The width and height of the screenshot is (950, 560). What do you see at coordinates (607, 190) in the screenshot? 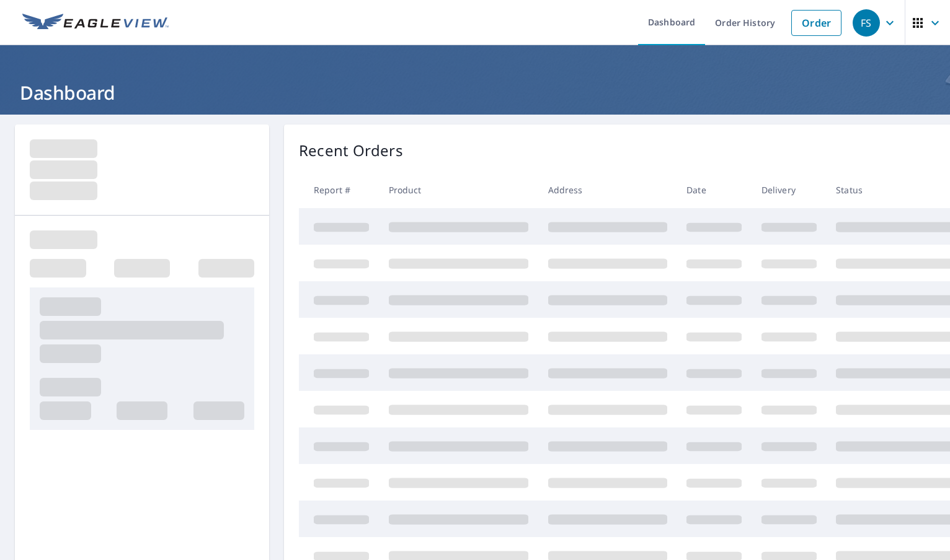
I see `th: Address` at bounding box center [607, 190].